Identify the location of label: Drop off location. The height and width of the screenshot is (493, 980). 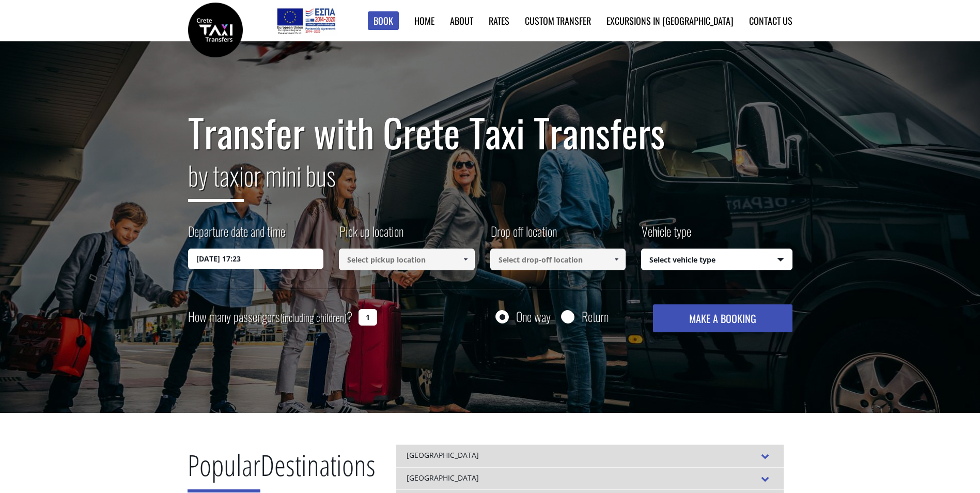
(524, 235).